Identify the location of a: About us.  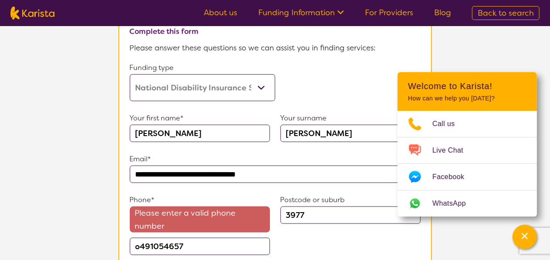
(220, 13).